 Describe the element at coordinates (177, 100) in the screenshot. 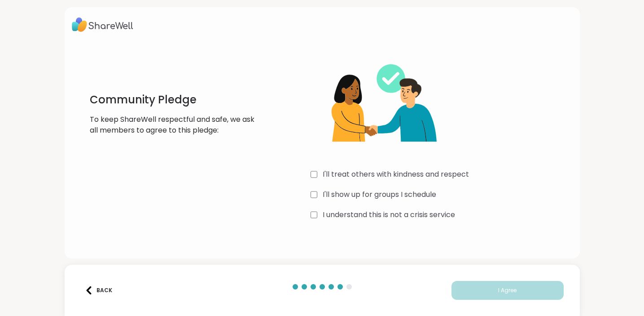

I see `h1: Community Pledge` at that location.